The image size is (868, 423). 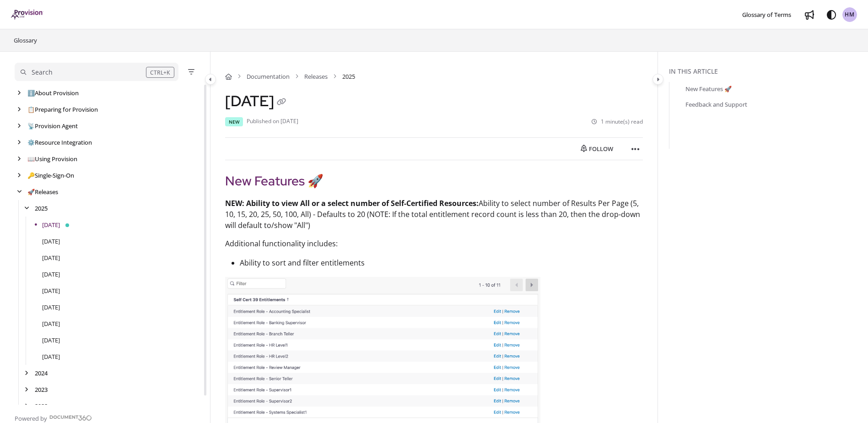 I want to click on button: Search, so click(x=96, y=72).